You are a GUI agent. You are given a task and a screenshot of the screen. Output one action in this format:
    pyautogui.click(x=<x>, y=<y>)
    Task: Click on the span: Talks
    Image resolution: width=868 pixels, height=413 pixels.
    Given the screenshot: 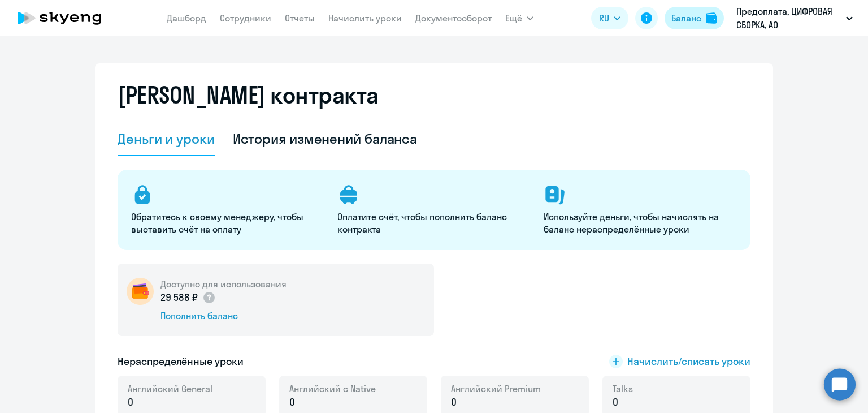 What is the action you would take?
    pyautogui.click(x=623, y=388)
    